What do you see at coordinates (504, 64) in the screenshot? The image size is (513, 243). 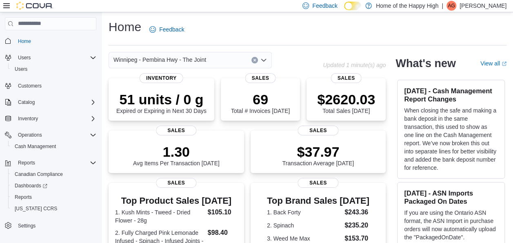 I see `svg: External link` at bounding box center [504, 64].